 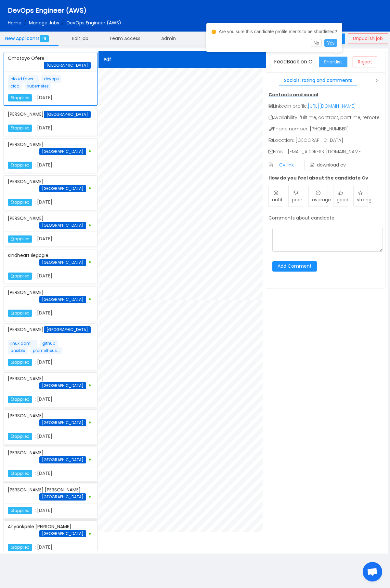 I want to click on span: devops, so click(x=52, y=79).